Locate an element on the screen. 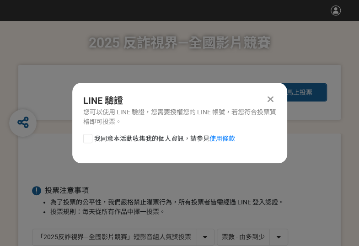  span: 馬上投票 is located at coordinates (300, 92).